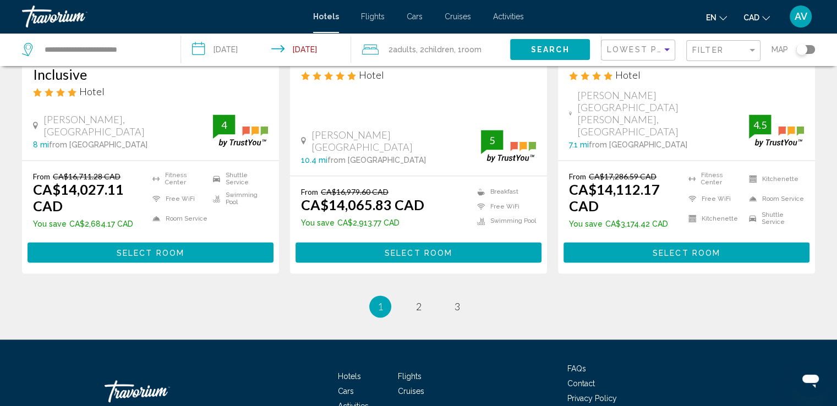 The image size is (837, 406). I want to click on ins: CA$14,065.83 CAD, so click(362, 205).